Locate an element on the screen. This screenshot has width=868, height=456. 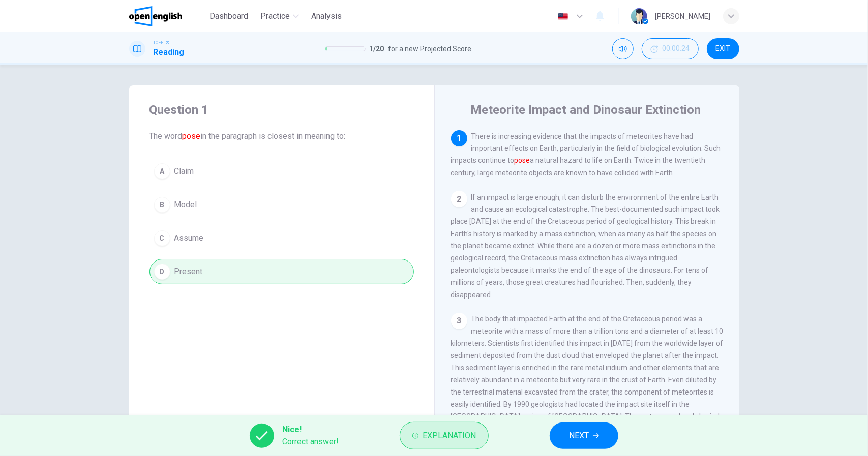
button: Practice is located at coordinates (279, 16).